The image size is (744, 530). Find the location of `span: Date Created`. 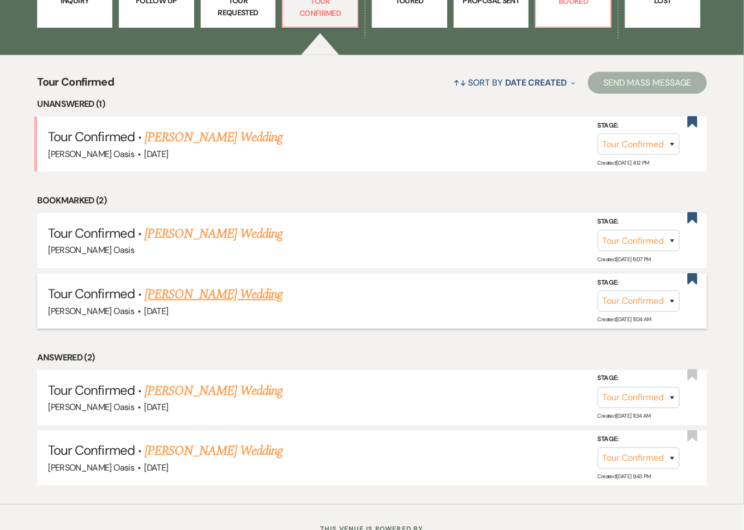

span: Date Created is located at coordinates (536, 82).